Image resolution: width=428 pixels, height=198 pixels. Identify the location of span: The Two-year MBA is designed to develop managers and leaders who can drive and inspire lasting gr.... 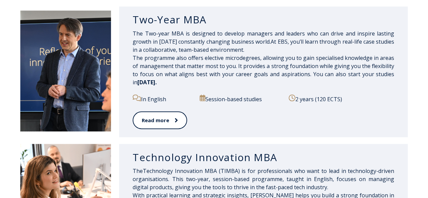
(263, 54).